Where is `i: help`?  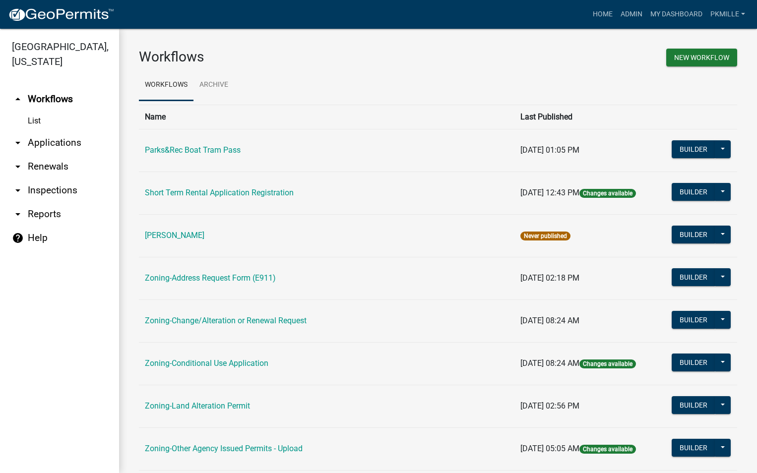
i: help is located at coordinates (18, 238).